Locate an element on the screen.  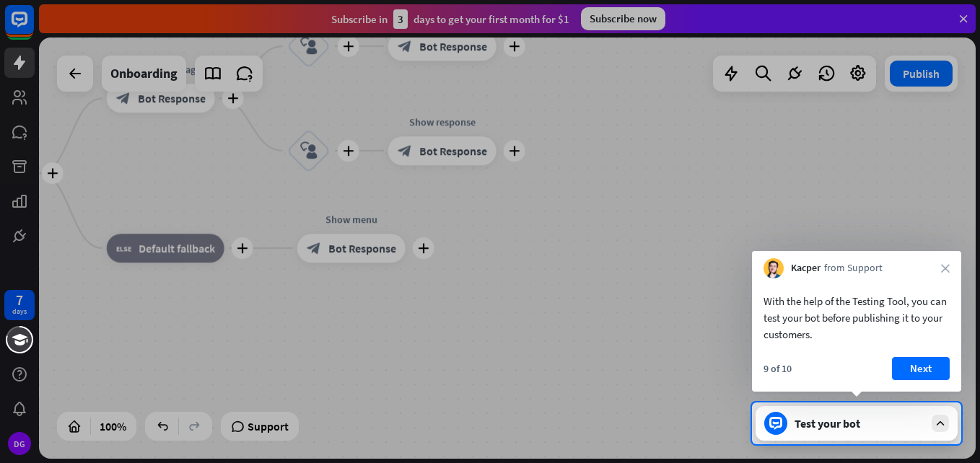
div: With the help of the Testing Tool, you can test your bot before publishing it to your customers. is located at coordinates (857, 317).